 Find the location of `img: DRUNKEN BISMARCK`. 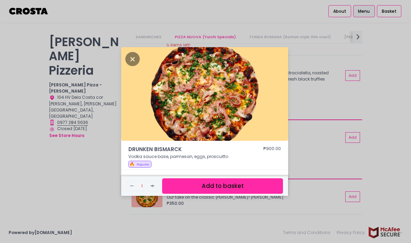

img: DRUNKEN BISMARCK is located at coordinates (204, 94).